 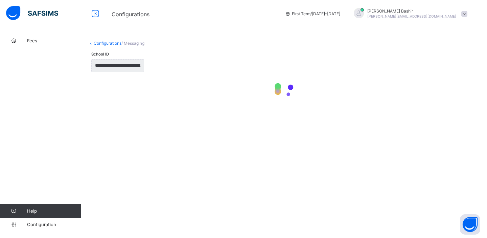 I want to click on a: Configurations, so click(x=108, y=43).